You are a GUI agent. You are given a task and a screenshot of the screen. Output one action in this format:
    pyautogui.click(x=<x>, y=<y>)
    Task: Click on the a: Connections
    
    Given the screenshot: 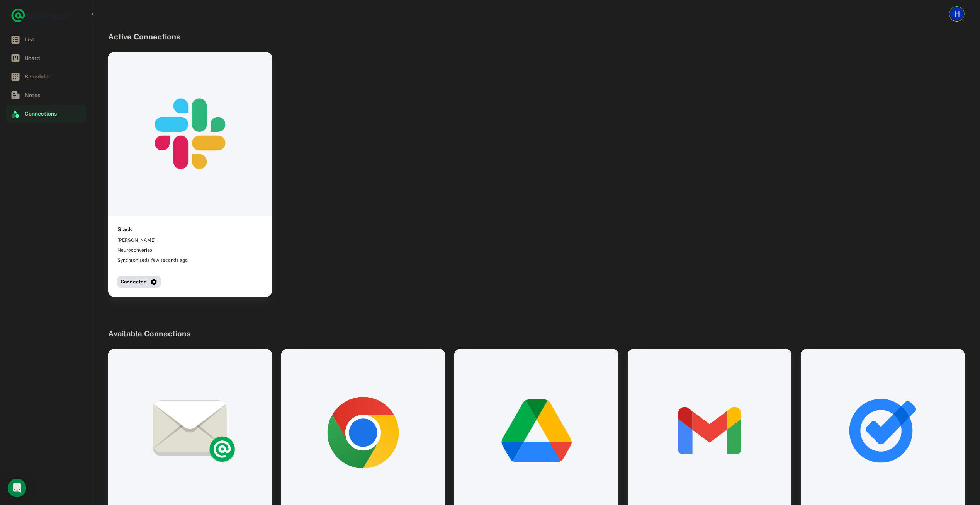 What is the action you would take?
    pyautogui.click(x=46, y=114)
    